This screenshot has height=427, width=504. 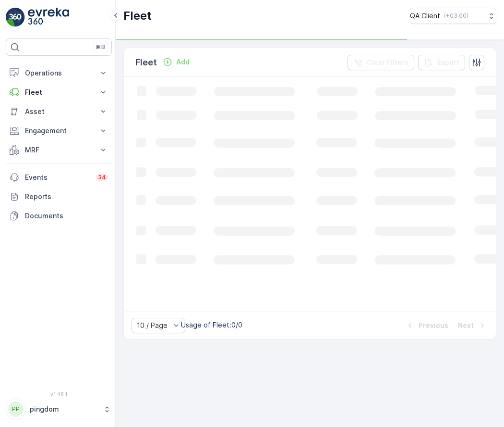 I want to click on p: Events, so click(x=58, y=177).